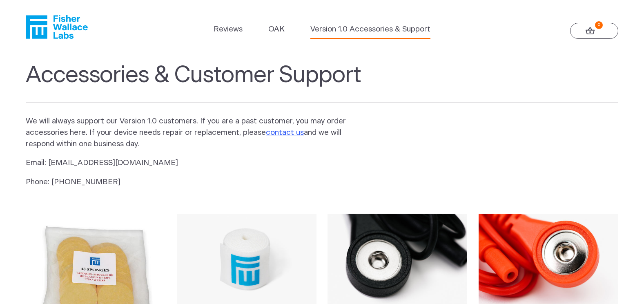 This screenshot has width=644, height=304. Describe the element at coordinates (57, 27) in the screenshot. I see `a: Fisher Wallace` at that location.